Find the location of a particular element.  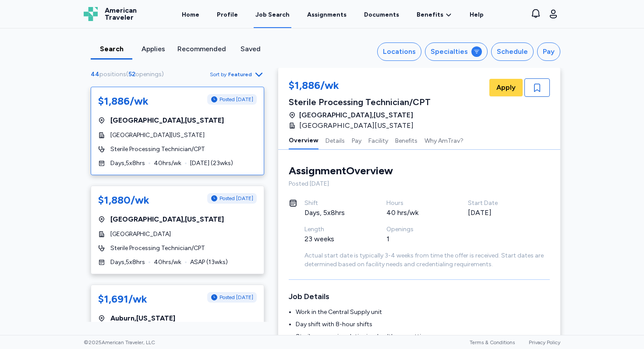

span: openings is located at coordinates (149, 74).